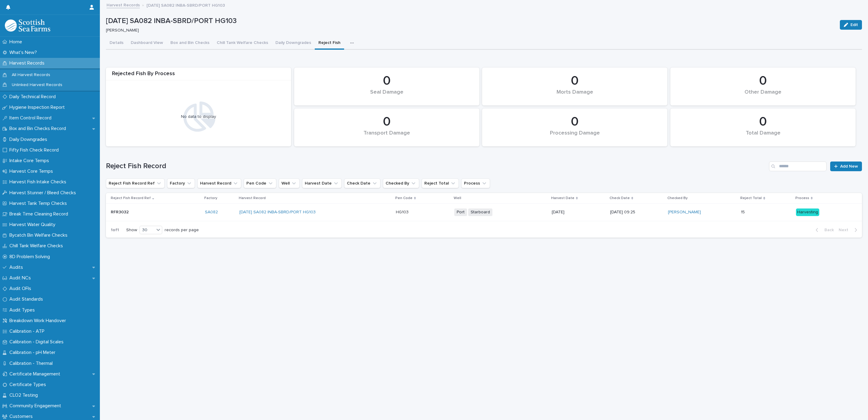  I want to click on span: Port, so click(461, 212).